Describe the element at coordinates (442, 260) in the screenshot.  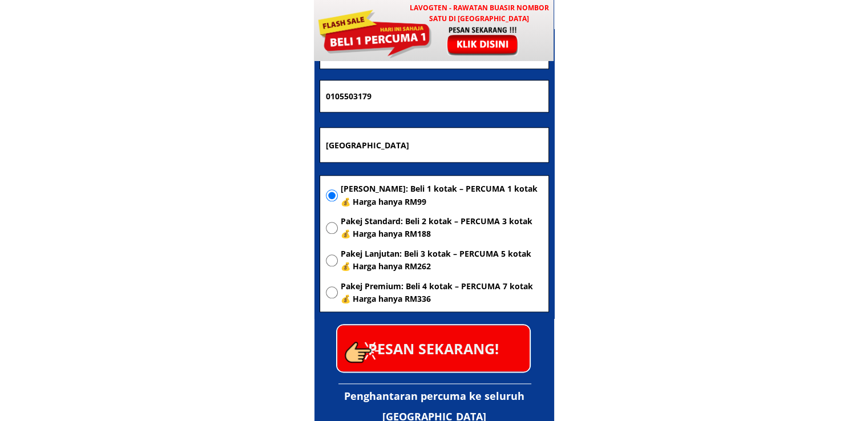
I see `span: Pakej Lanjutan: Beli 3 kotak – PERCUMA 5 kotak 💰 Harga hanya RM262` at that location.